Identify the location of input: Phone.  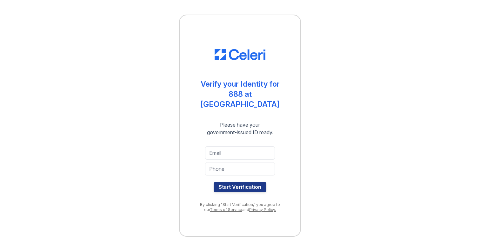
(240, 169).